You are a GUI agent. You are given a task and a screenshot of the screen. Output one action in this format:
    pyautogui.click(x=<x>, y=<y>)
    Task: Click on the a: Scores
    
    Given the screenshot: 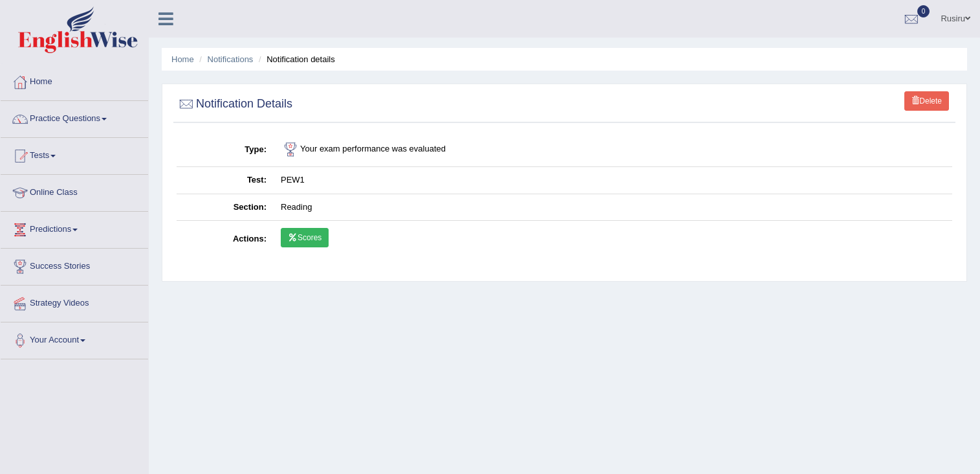 What is the action you would take?
    pyautogui.click(x=305, y=238)
    